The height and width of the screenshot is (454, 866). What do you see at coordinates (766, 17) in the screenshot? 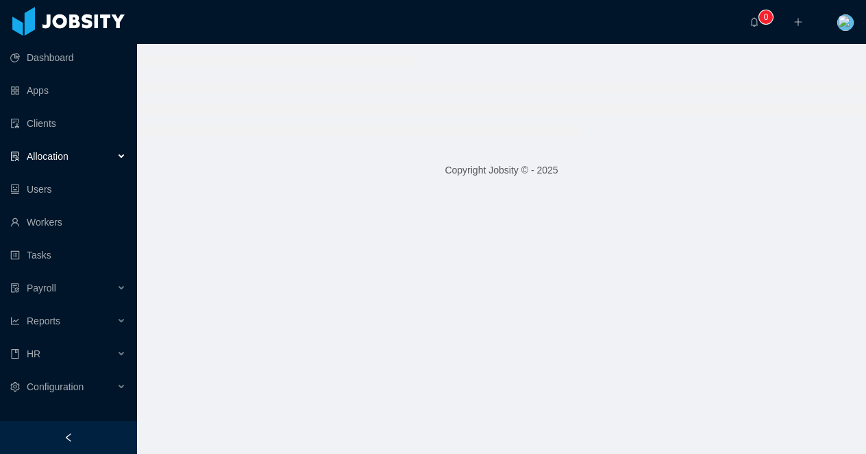
I see `sup: 0` at bounding box center [766, 17].